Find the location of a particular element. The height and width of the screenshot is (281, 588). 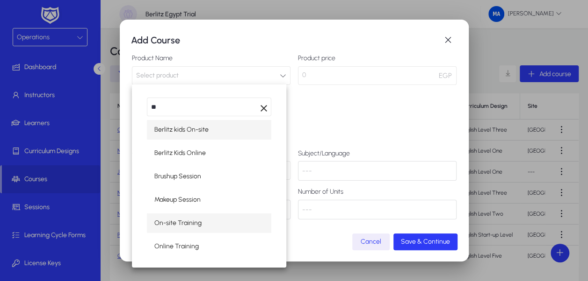

span: Makeup Session is located at coordinates (177, 200).